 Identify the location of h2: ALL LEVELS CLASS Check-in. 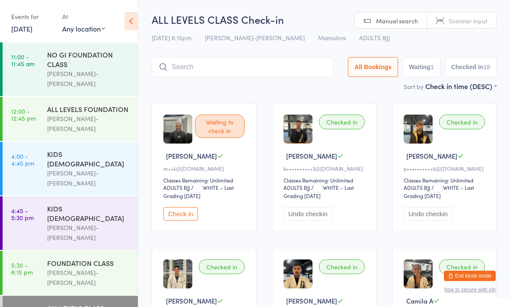
(324, 19).